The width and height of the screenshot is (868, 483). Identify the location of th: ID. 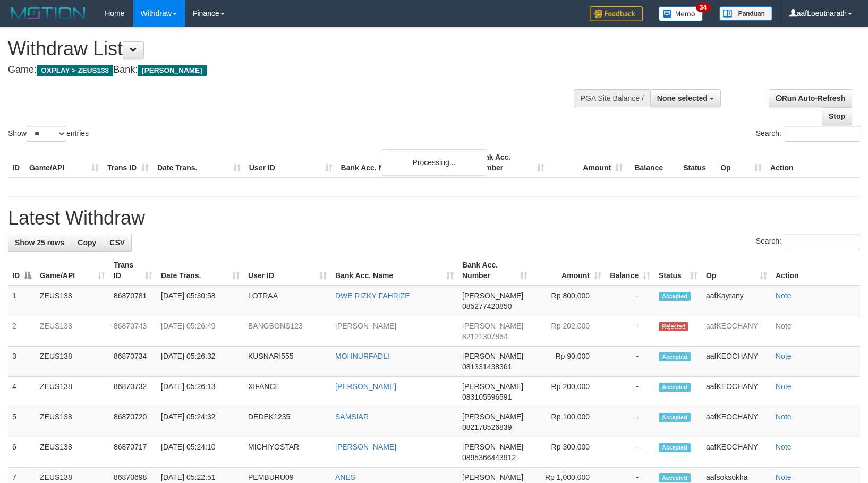
(16, 162).